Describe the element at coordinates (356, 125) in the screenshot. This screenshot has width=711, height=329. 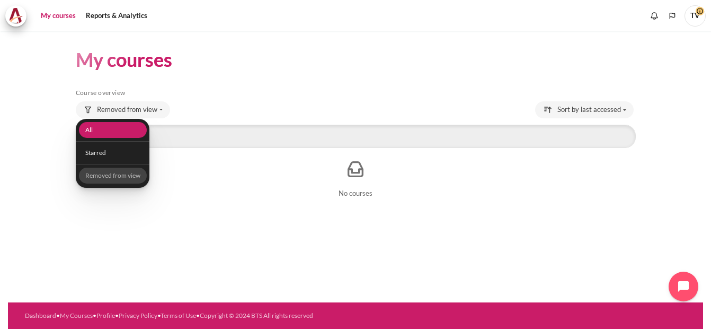
I see `section: Content` at that location.